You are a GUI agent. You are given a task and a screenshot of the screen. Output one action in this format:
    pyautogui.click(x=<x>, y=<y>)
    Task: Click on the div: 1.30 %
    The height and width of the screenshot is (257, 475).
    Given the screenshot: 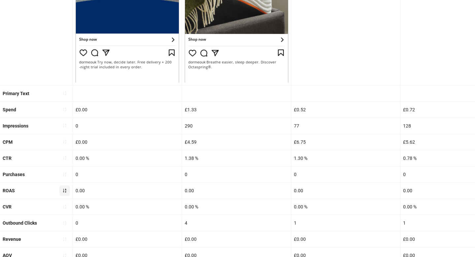 What is the action you would take?
    pyautogui.click(x=346, y=158)
    